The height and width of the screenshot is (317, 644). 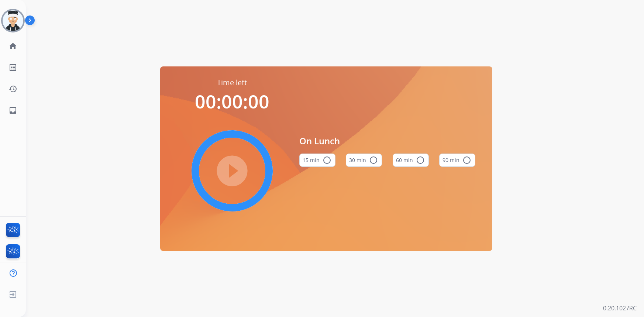 I want to click on span: Time left, so click(x=232, y=82).